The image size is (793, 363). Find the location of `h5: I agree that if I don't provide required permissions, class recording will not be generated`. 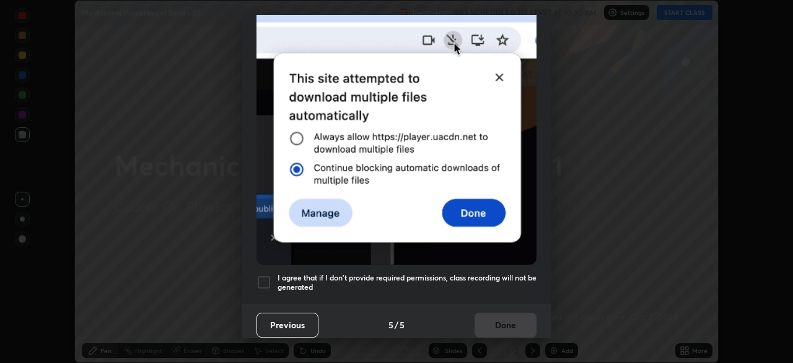

h5: I agree that if I don't provide required permissions, class recording will not be generated is located at coordinates (407, 282).